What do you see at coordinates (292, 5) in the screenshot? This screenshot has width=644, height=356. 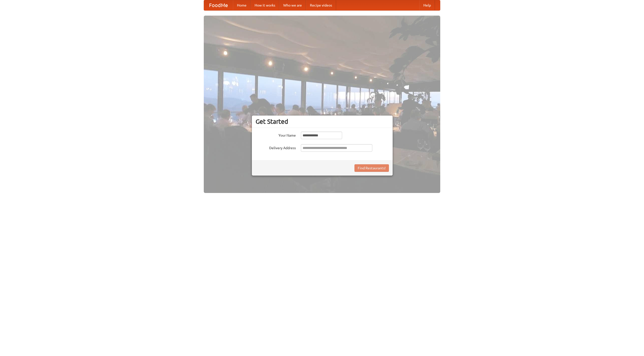 I see `a: Who we are` at bounding box center [292, 5].